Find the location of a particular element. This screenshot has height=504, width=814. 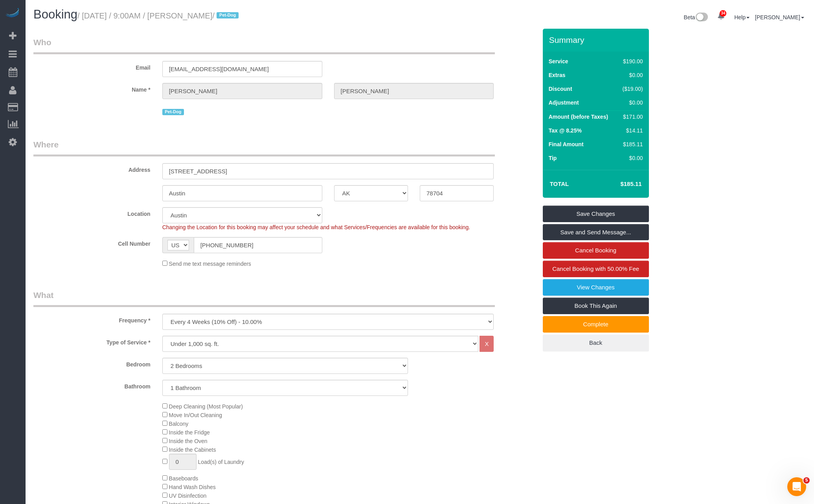

label: Extras is located at coordinates (557, 75).